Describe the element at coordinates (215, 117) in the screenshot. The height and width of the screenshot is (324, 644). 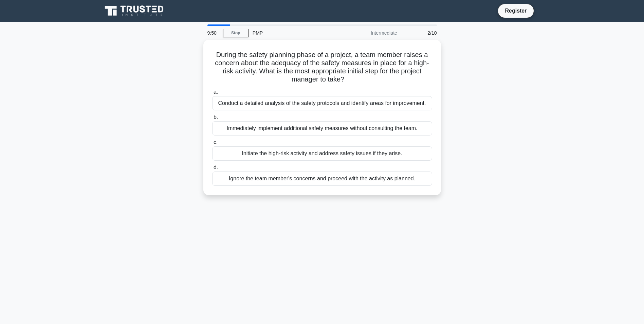
I see `span: b.` at that location.